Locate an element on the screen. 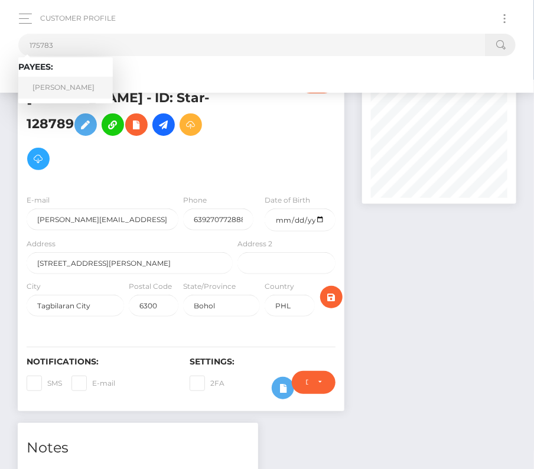 The height and width of the screenshot is (469, 534). h4: Notes is located at coordinates (138, 448).